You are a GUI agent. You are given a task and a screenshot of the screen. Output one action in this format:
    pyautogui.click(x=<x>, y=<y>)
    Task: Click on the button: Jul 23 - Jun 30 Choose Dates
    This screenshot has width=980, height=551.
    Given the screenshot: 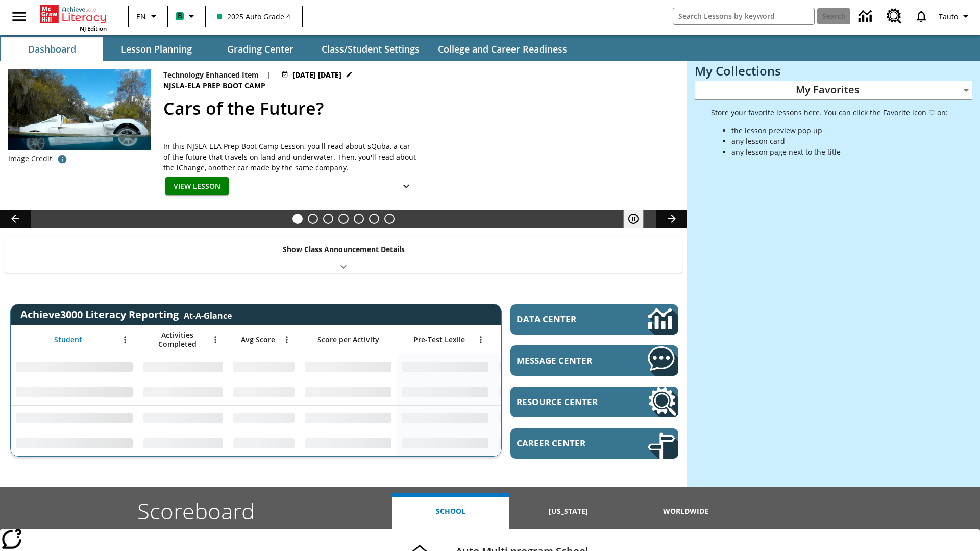 What is the action you would take?
    pyautogui.click(x=317, y=74)
    